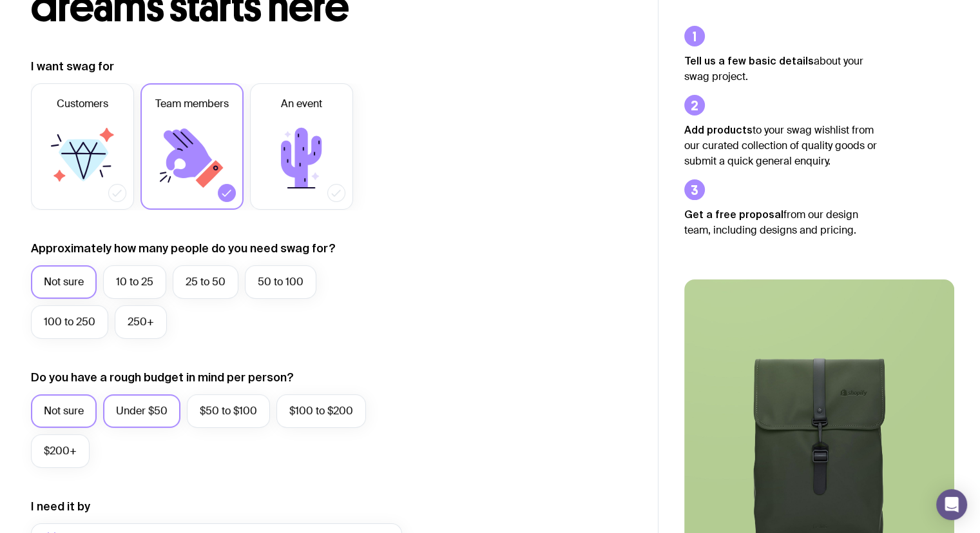  Describe the element at coordinates (192, 104) in the screenshot. I see `span: Team members` at that location.